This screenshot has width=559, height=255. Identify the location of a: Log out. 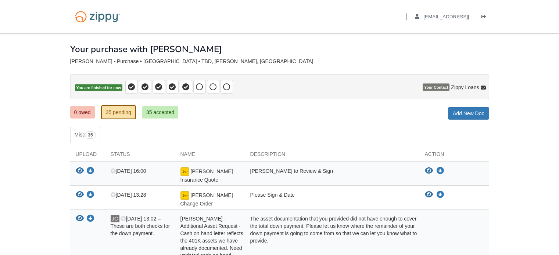
(485, 18).